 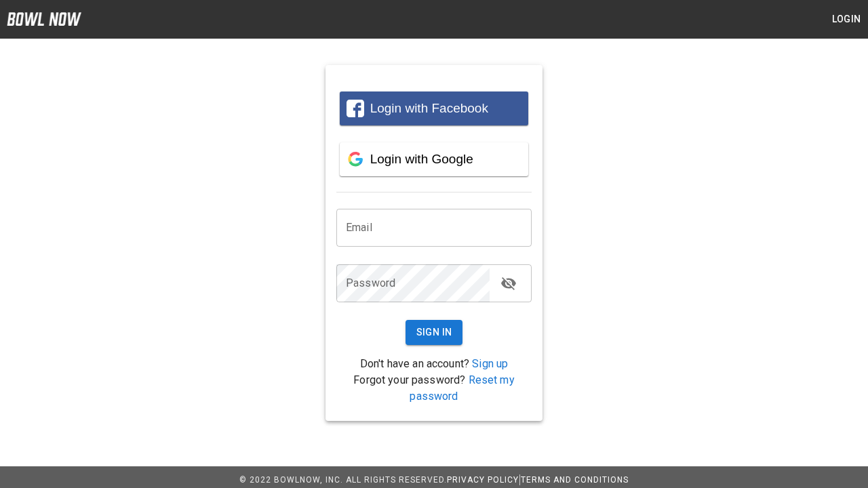 What do you see at coordinates (847, 19) in the screenshot?
I see `button: Login` at bounding box center [847, 19].